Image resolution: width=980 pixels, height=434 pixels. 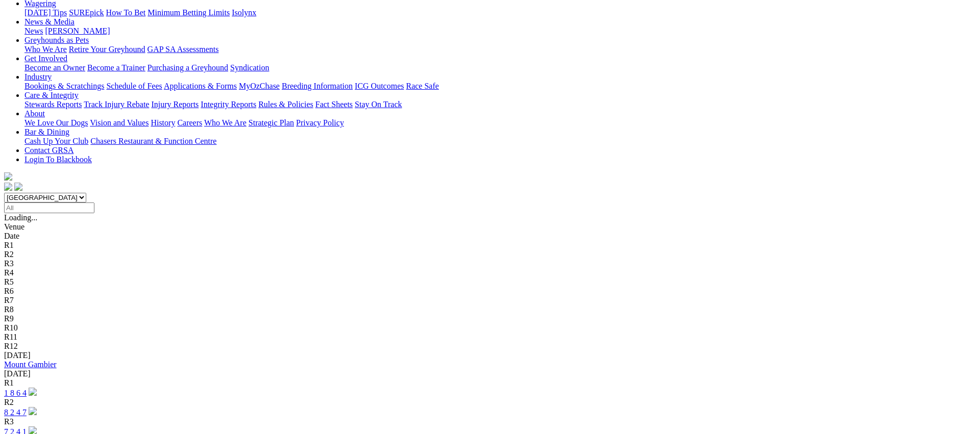 I want to click on div: News & Media, so click(x=500, y=31).